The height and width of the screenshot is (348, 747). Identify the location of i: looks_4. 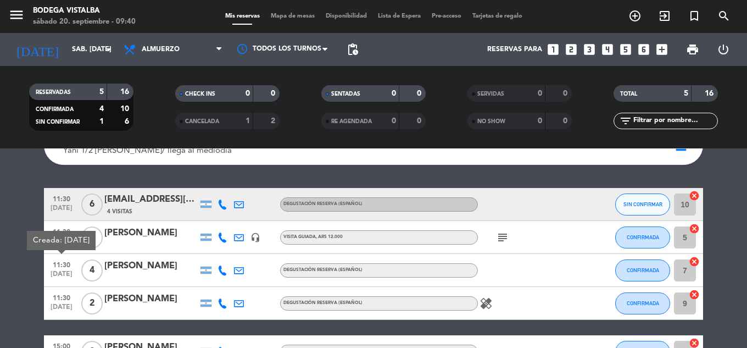
(608, 49).